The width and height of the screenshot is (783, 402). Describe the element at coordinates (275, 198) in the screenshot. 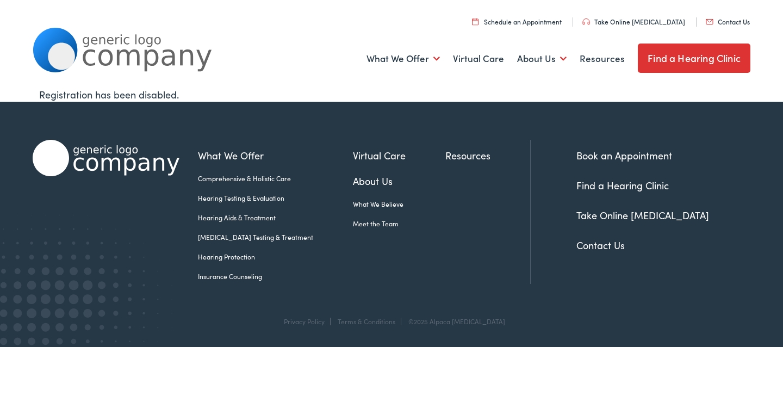

I see `a: Hearing Testing & Evaluation` at that location.